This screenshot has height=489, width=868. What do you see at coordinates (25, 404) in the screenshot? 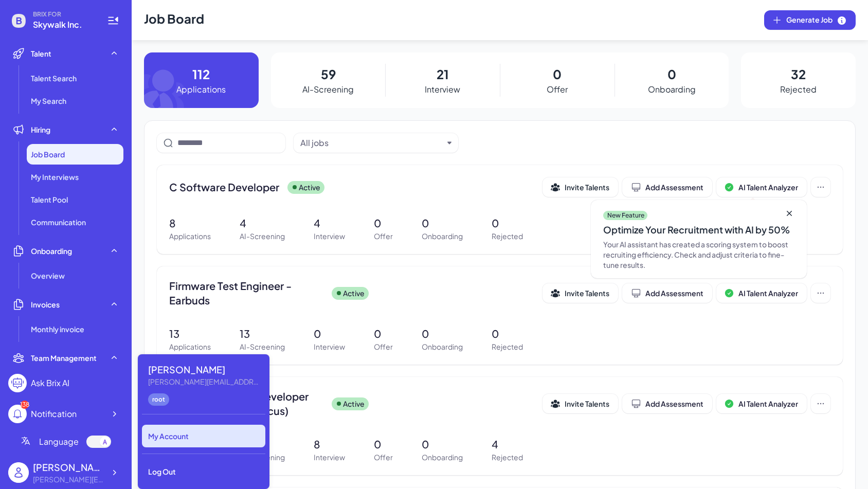
I see `div: 138` at bounding box center [25, 404].